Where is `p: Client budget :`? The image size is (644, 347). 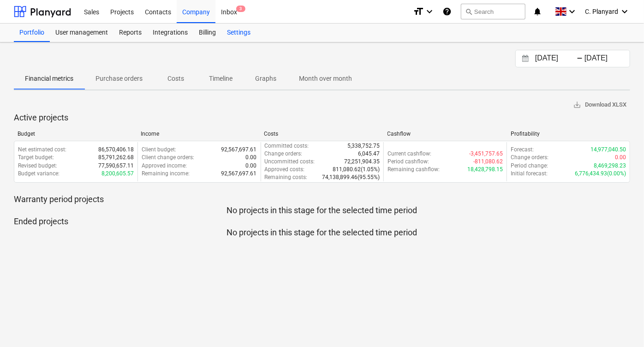 p: Client budget : is located at coordinates (158, 150).